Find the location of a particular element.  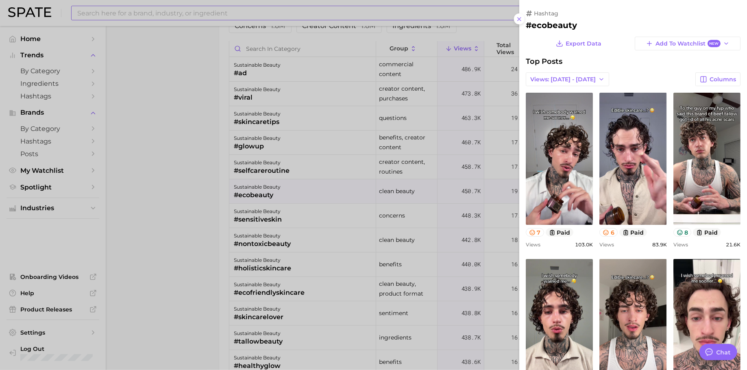

span: Top Posts is located at coordinates (544, 61).